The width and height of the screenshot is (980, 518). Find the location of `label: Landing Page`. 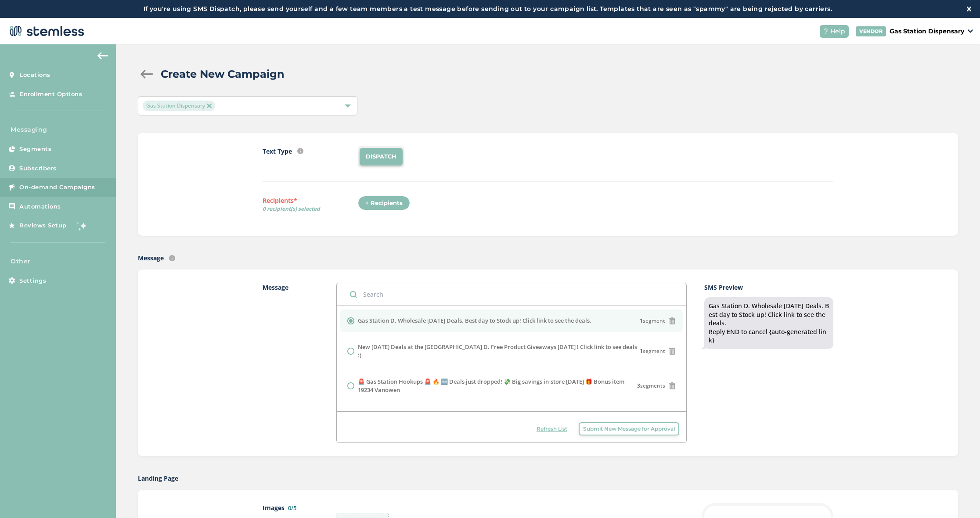

label: Landing Page is located at coordinates (158, 479).